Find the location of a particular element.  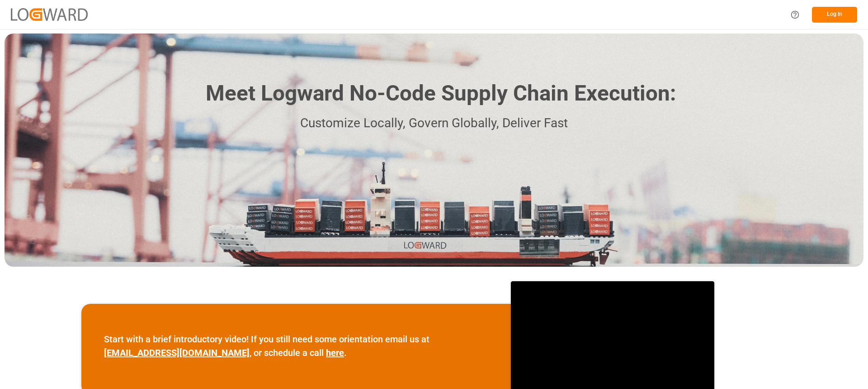

a: here is located at coordinates (335, 353).